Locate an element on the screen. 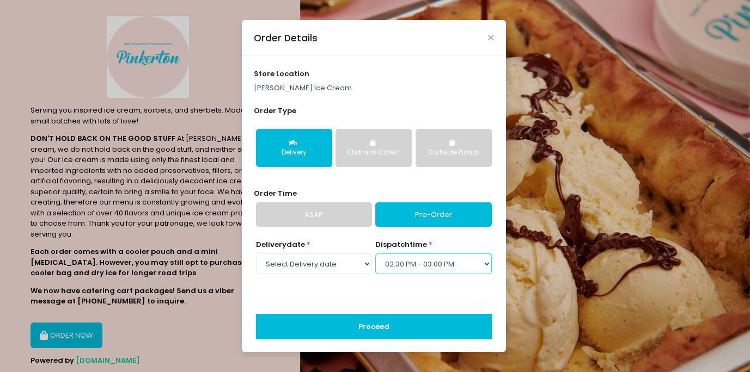  div: Curbside Pickup is located at coordinates (453, 153).